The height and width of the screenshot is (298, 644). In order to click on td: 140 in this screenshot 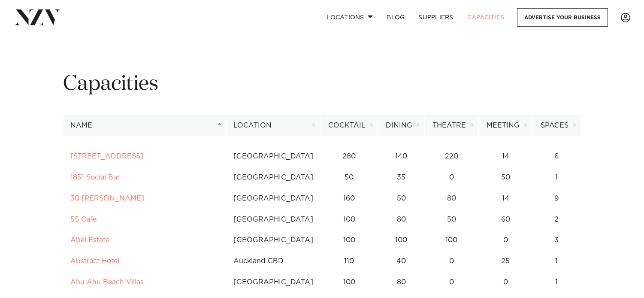, I will do `click(402, 156)`.